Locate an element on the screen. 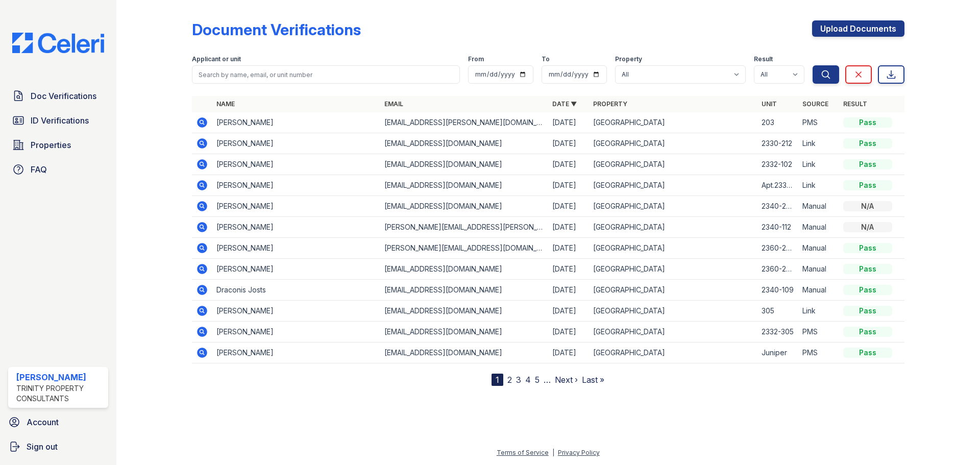 The width and height of the screenshot is (980, 465). a: 3 is located at coordinates (518, 380).